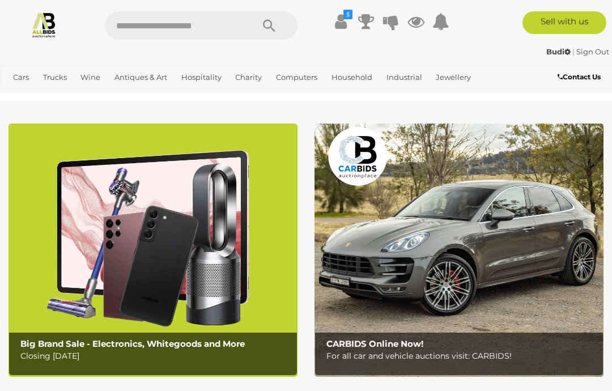 This screenshot has height=391, width=612. What do you see at coordinates (559, 52) in the screenshot?
I see `a: Budi` at bounding box center [559, 52].